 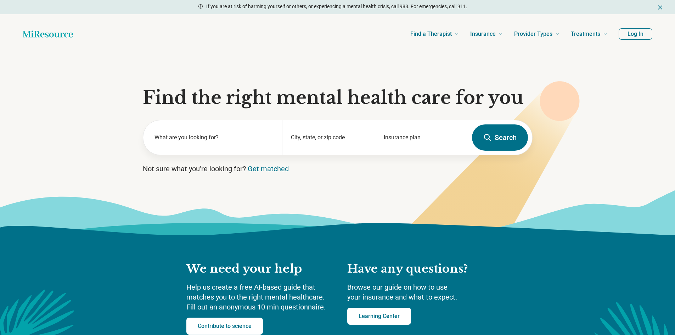 What do you see at coordinates (338, 98) in the screenshot?
I see `h1: Find the right mental health care for you` at bounding box center [338, 98].